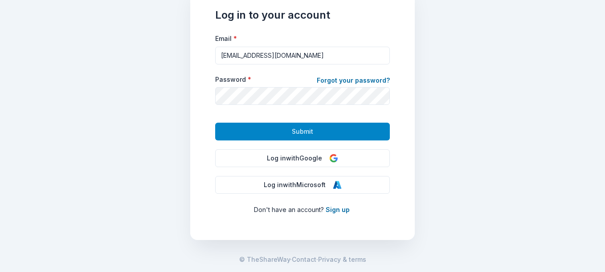 The height and width of the screenshot is (272, 605). Describe the element at coordinates (226, 39) in the screenshot. I see `label: Email` at that location.